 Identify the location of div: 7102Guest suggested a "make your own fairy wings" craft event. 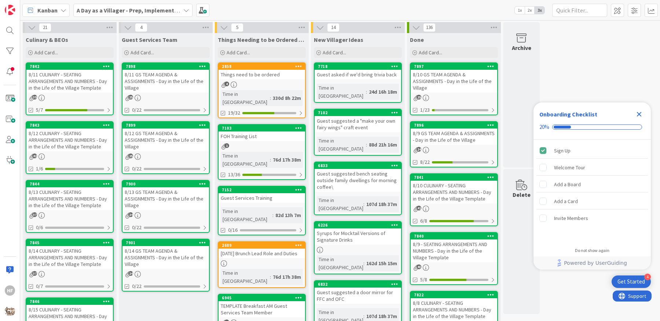
(358, 121).